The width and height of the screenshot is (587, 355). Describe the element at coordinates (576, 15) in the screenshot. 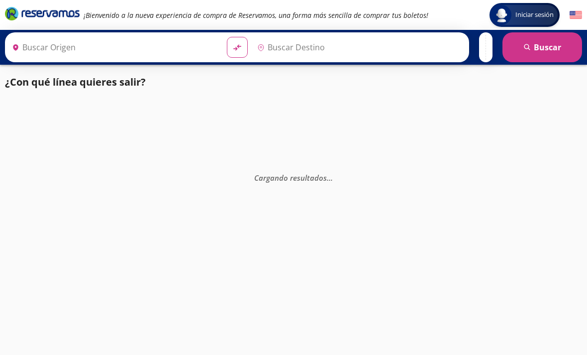

I see `button: English` at that location.